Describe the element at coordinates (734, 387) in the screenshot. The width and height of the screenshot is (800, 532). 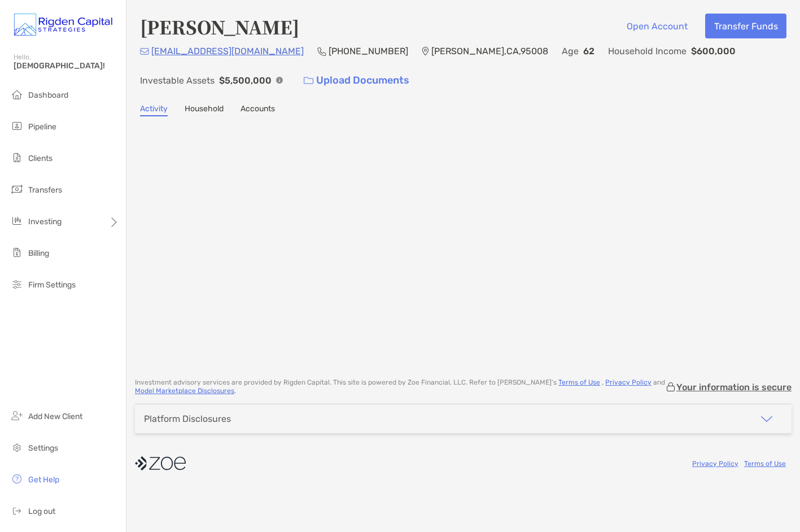
I see `p: Your information is secure` at that location.